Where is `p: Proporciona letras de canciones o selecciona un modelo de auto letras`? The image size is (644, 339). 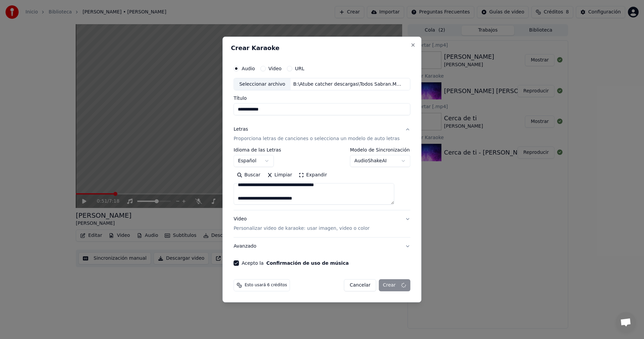 p: Proporciona letras de canciones o selecciona un modelo de auto letras is located at coordinates (316, 139).